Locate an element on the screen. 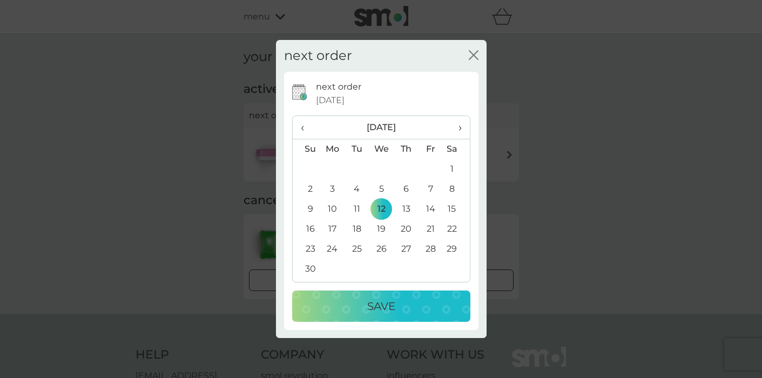  td: 20 is located at coordinates (406, 229).